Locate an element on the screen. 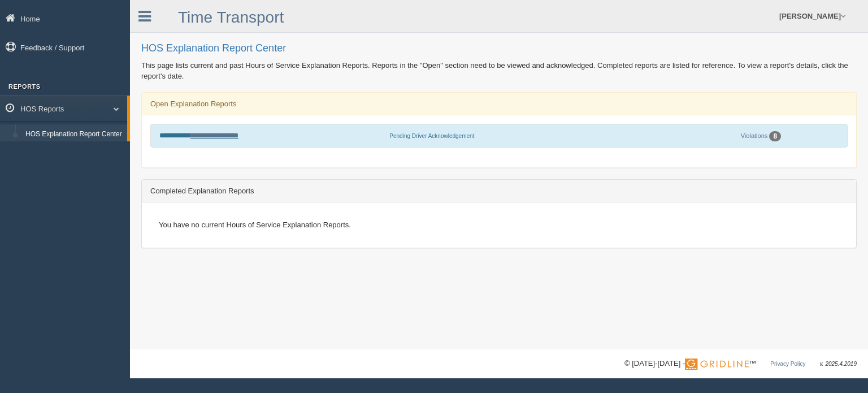  div: Open Explanation Reports is located at coordinates (499, 104).